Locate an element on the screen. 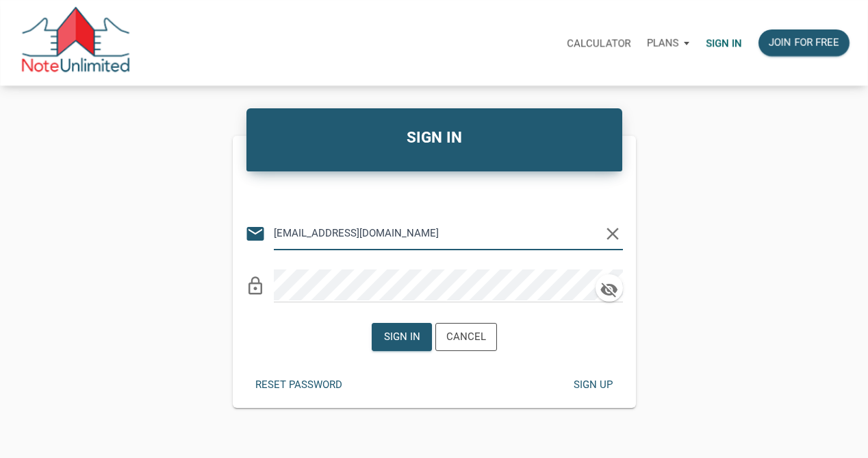 Image resolution: width=868 pixels, height=458 pixels. p: Calculator is located at coordinates (599, 43).